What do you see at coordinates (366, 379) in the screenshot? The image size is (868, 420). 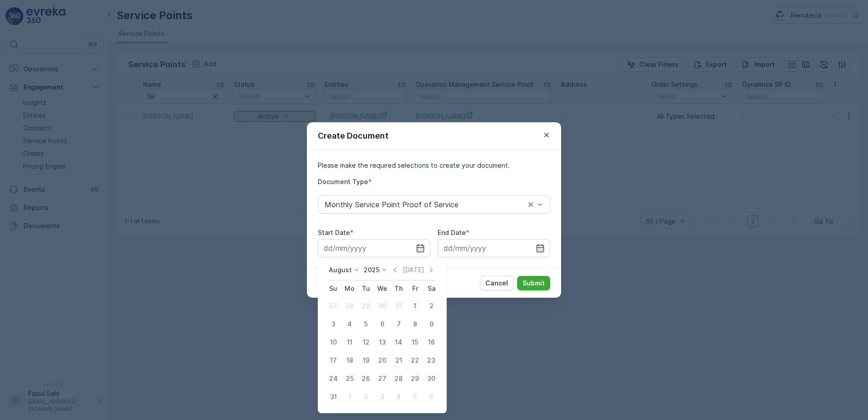 I see `div: 26` at bounding box center [366, 379].